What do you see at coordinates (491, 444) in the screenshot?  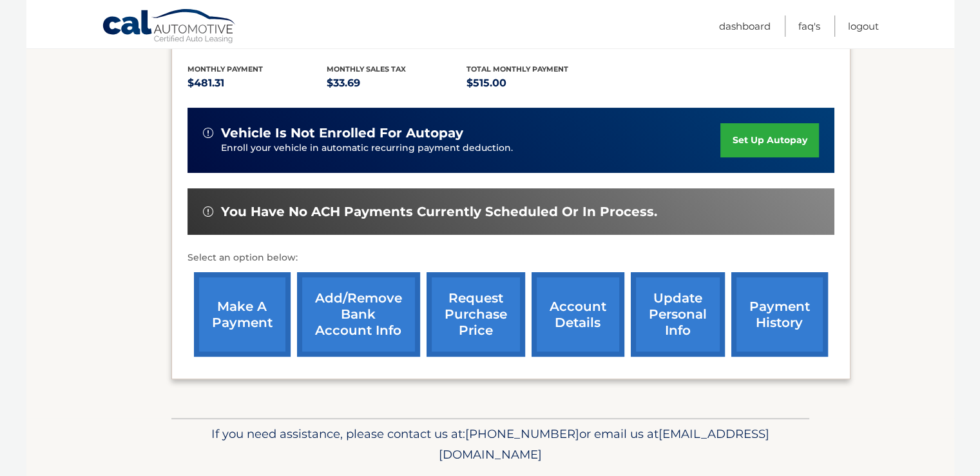 I see `p: If you need assistance, please contact us at: or email us at` at bounding box center [491, 444].